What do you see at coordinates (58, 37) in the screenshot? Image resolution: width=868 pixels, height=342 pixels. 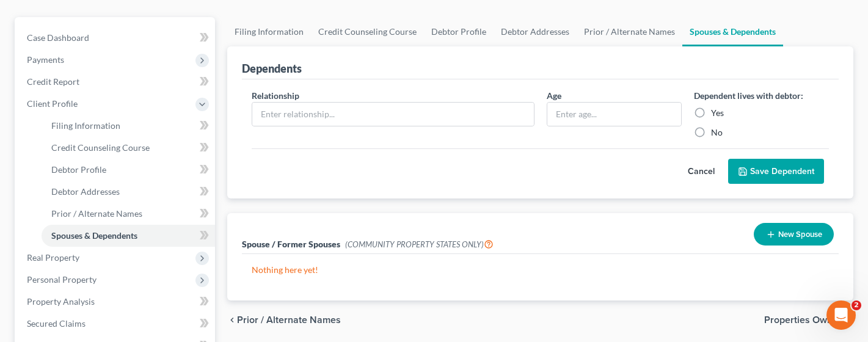 I see `span: Case Dashboard` at bounding box center [58, 37].